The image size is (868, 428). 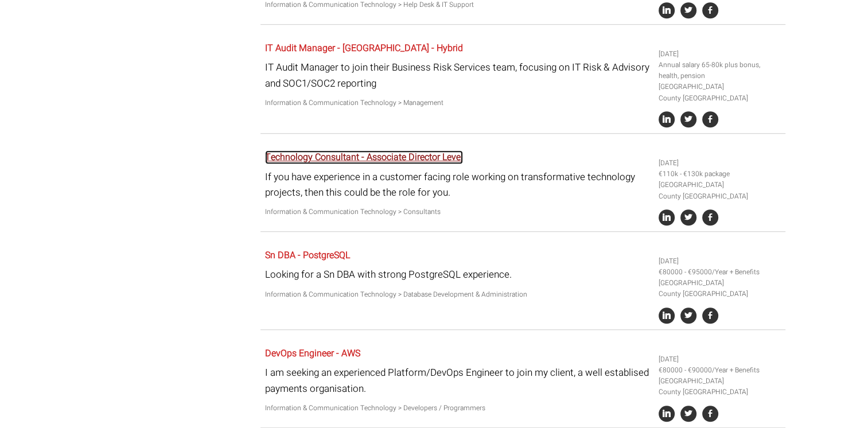 What do you see at coordinates (457, 295) in the screenshot?
I see `p: Information & Communication Technology > Database Development & Administration` at bounding box center [457, 295].